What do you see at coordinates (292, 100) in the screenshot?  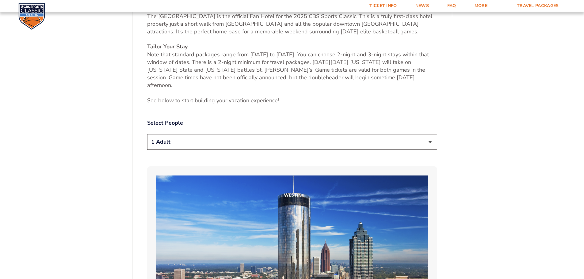 I see `p: See below to start building your vacation experience!` at bounding box center [292, 100].